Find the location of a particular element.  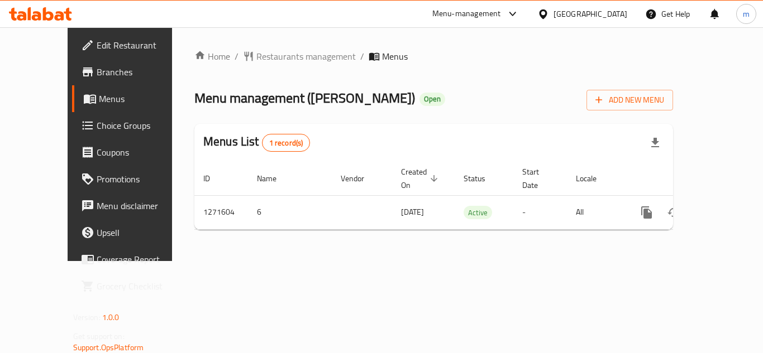

span: Active is located at coordinates (477, 213).